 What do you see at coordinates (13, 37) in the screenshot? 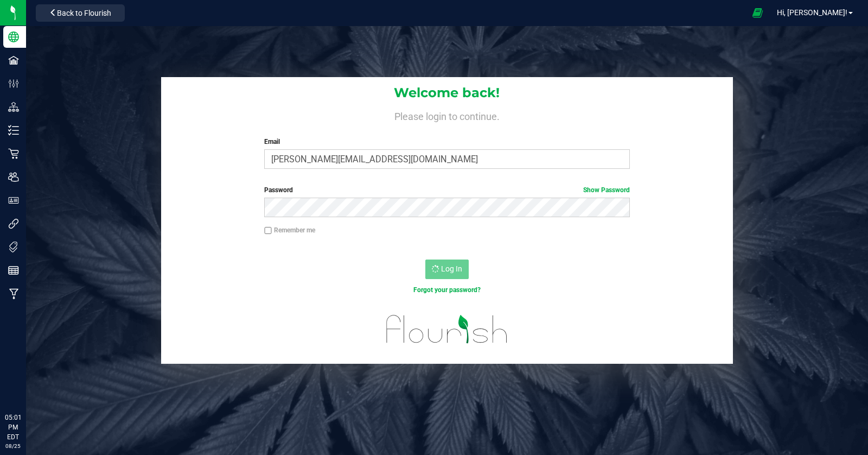
I see `inline-svg: Company` at bounding box center [13, 37].